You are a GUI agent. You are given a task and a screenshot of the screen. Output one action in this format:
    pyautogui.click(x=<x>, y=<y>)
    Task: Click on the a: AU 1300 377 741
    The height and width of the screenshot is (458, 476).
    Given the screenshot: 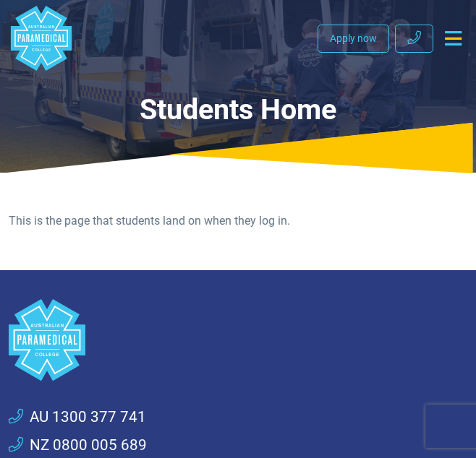 What is the action you would take?
    pyautogui.click(x=77, y=417)
    